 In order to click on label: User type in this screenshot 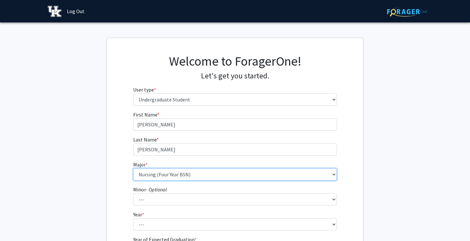, I will do `click(144, 90)`.